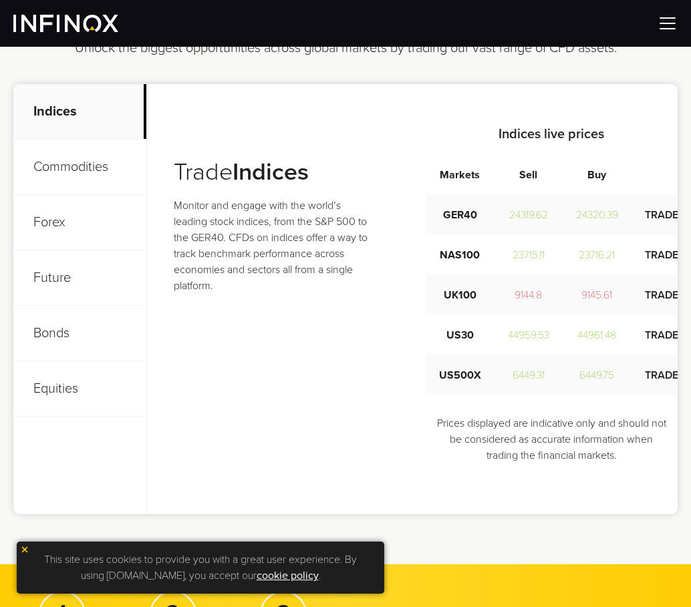  Describe the element at coordinates (551, 440) in the screenshot. I see `p: Prices displayed are indicative only and should not be considered as accurate information when tr...` at that location.